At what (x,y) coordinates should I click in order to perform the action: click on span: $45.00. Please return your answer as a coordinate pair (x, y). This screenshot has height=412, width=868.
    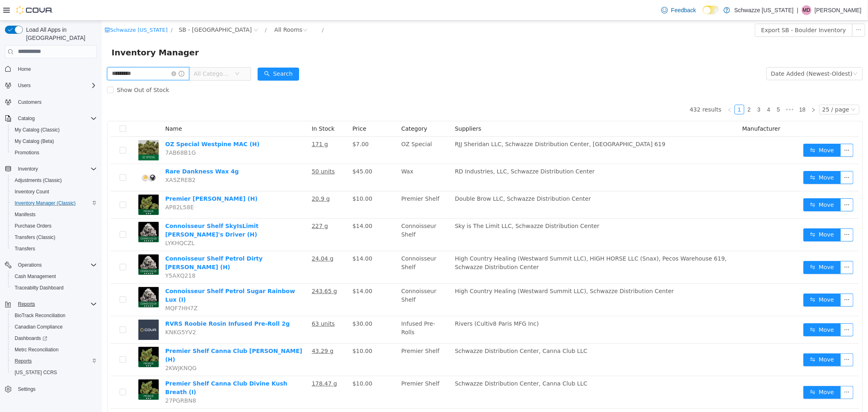
    Looking at the image, I should click on (260, 151).